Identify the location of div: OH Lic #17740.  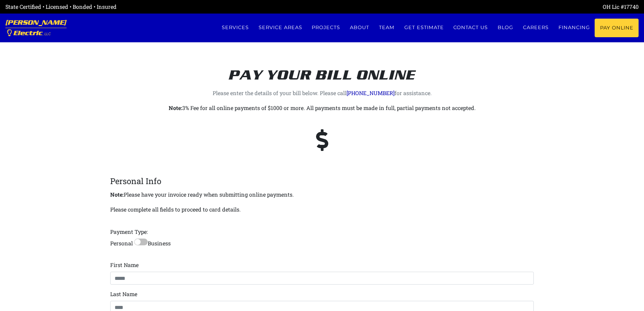
(480, 7).